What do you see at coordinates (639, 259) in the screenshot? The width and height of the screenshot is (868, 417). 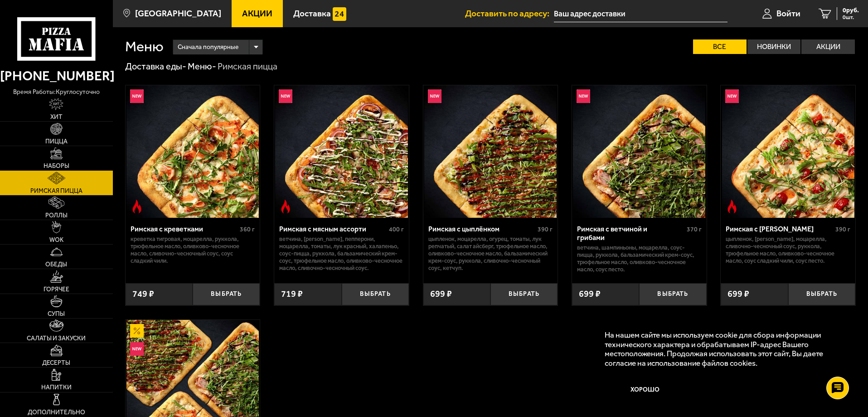 I see `p: ветчина, шампиньоны, моцарелла, соус-пицца, руккола, бальзамический крем-соус, трюфельное масло, ...` at bounding box center [639, 259].